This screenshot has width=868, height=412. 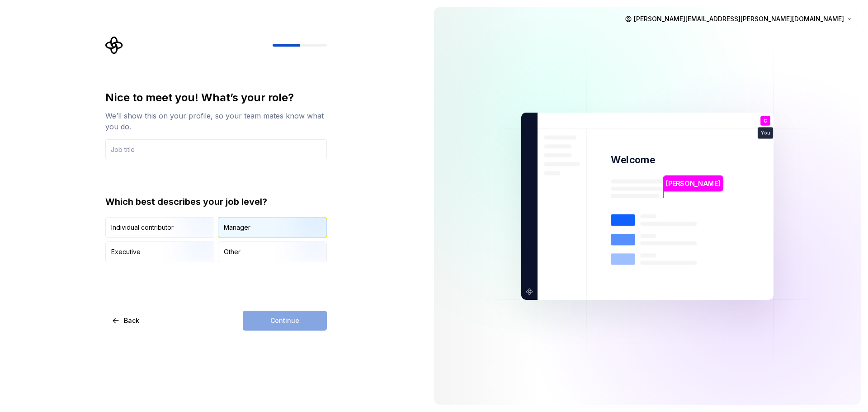 I want to click on p: Welcome, so click(x=633, y=159).